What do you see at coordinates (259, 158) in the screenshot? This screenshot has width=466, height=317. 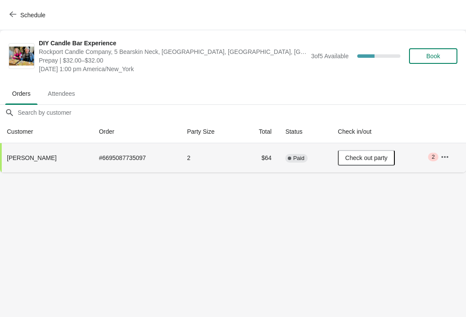 I see `td: $64` at bounding box center [259, 158].